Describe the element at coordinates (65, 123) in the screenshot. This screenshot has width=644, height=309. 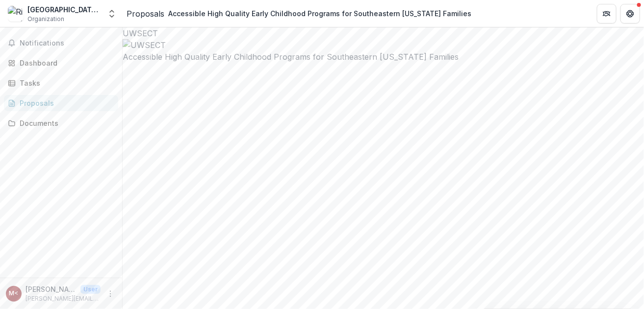
I see `div: Documents` at that location.